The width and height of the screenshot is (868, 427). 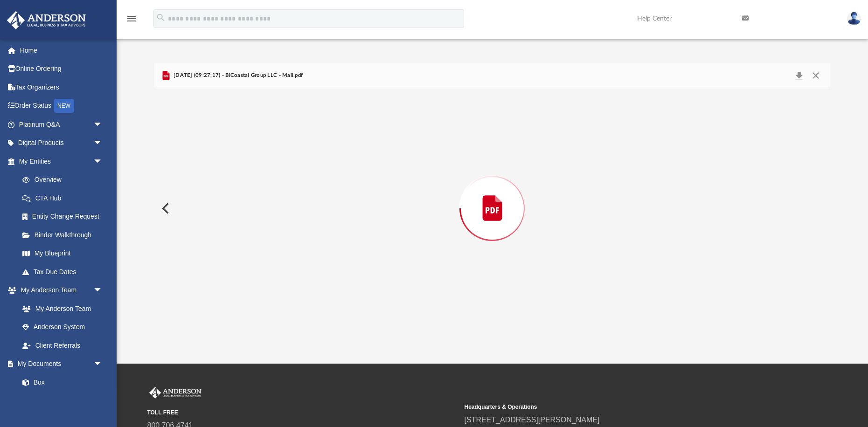 What do you see at coordinates (63, 328) in the screenshot?
I see `a: Anderson System` at bounding box center [63, 328].